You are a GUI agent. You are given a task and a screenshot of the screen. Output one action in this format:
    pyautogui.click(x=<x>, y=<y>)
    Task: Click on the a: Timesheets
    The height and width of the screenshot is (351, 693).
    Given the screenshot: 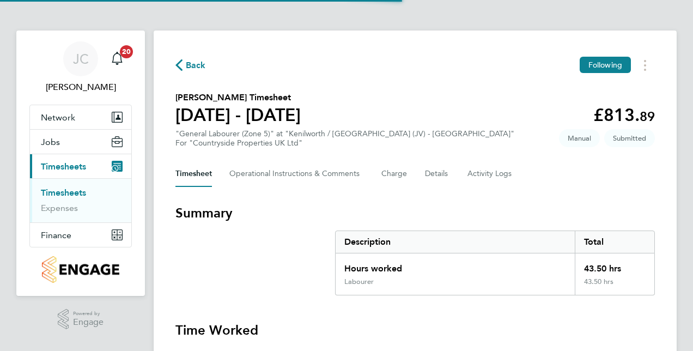 What is the action you would take?
    pyautogui.click(x=63, y=192)
    